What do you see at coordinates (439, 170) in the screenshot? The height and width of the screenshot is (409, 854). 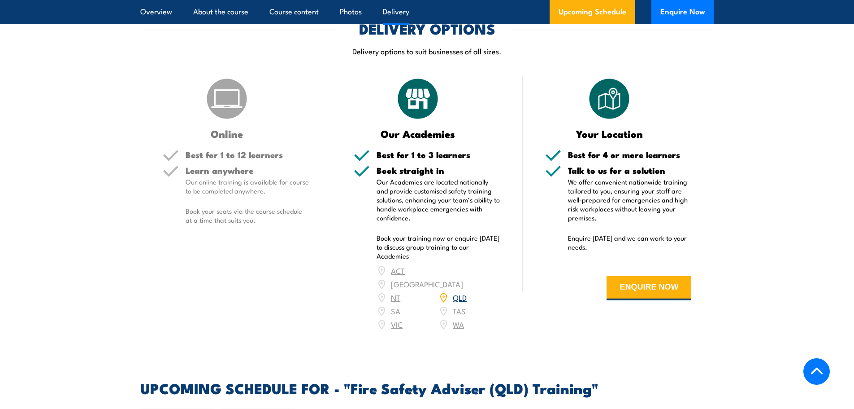 I see `h5: Book straight in` at bounding box center [439, 170].